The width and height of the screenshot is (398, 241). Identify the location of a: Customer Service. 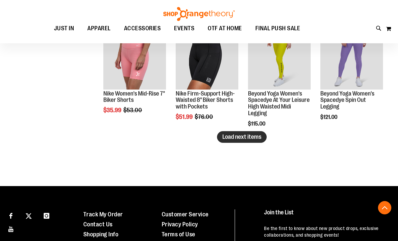
(185, 215).